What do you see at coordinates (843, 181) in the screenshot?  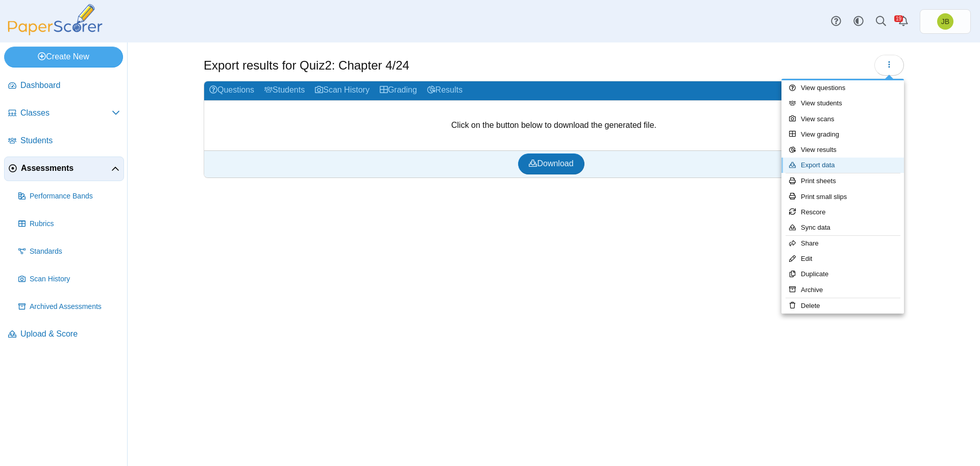 I see `a: Print sheets` at bounding box center [843, 181].